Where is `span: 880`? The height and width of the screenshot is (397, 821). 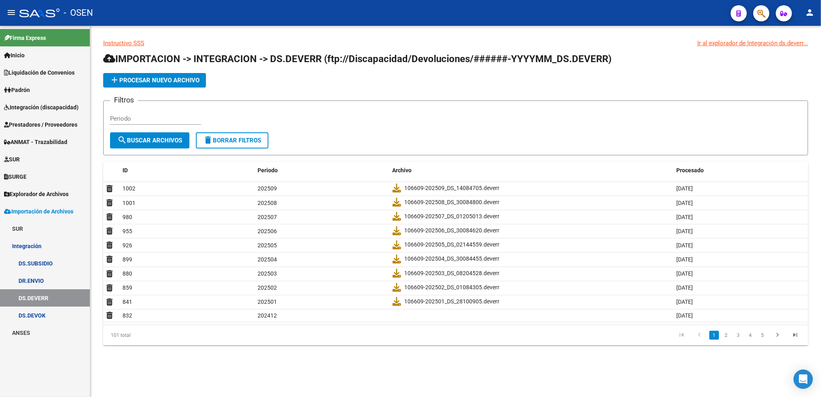 span: 880 is located at coordinates (127, 273).